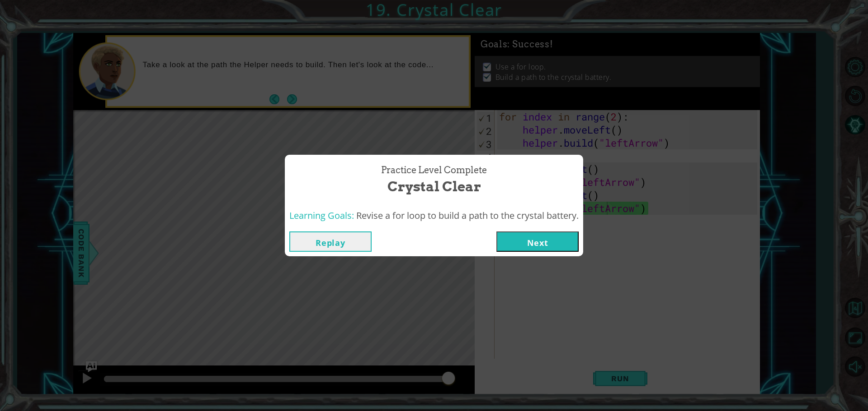 The height and width of the screenshot is (411, 868). Describe the element at coordinates (468, 216) in the screenshot. I see `span: Revise a for loop to build a path to the crystal battery.` at that location.